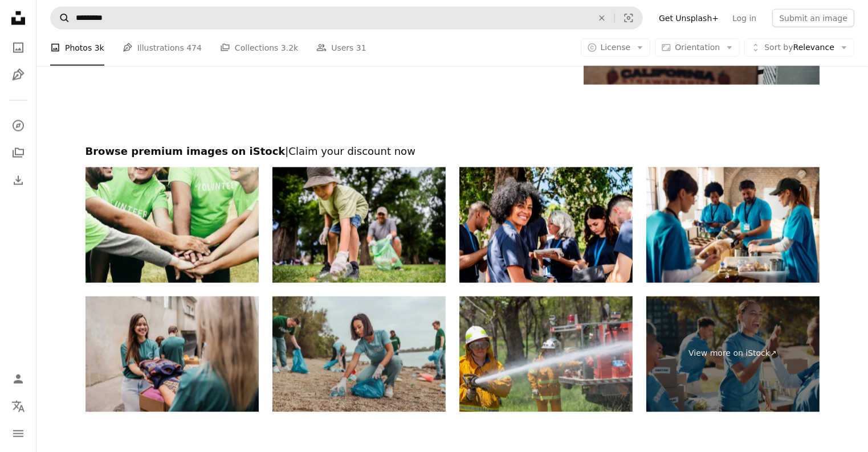  Describe the element at coordinates (546, 225) in the screenshot. I see `img: Portrait of mature volunteer woman outdoors` at that location.